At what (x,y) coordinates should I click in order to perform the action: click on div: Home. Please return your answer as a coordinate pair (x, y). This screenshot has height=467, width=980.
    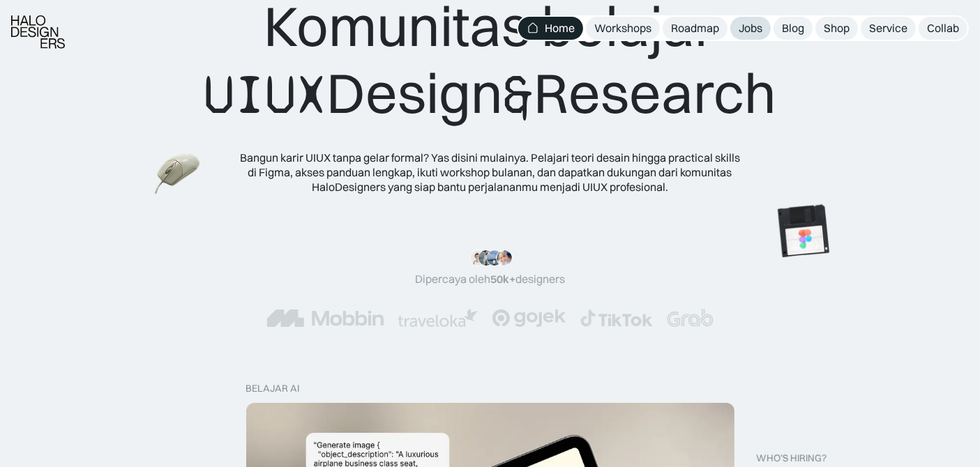
    Looking at the image, I should click on (560, 28).